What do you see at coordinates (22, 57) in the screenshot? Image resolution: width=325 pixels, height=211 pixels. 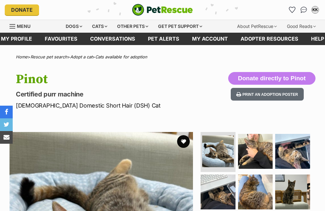 I see `a: Home` at bounding box center [22, 57].